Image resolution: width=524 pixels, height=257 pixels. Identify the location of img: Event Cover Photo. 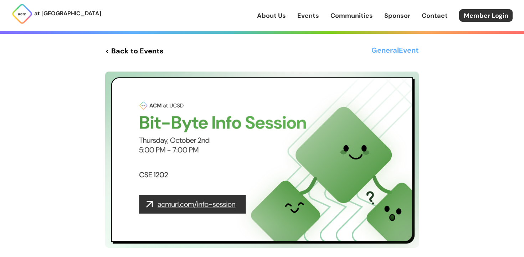
(262, 160).